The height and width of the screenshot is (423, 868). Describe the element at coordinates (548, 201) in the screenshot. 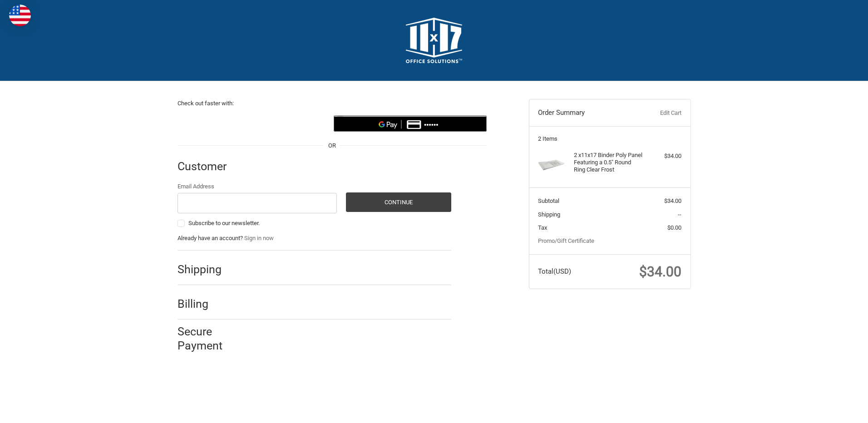

I see `span: Subtotal` at that location.